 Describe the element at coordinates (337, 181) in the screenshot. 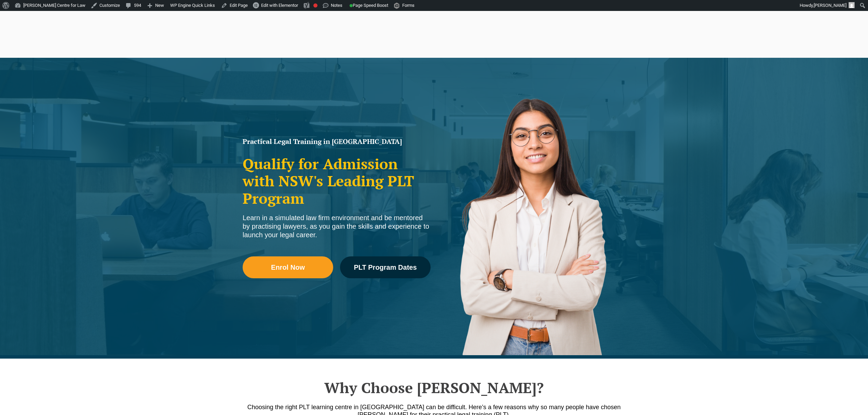

I see `h2: Qualify for Admission with NSW's Leading PLT Program` at that location.